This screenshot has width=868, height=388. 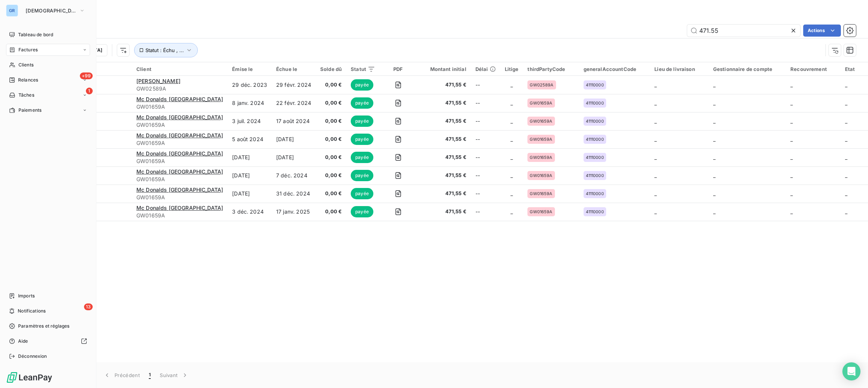 What do you see at coordinates (293, 85) in the screenshot?
I see `td: 29 févr. 2024` at bounding box center [293, 85].